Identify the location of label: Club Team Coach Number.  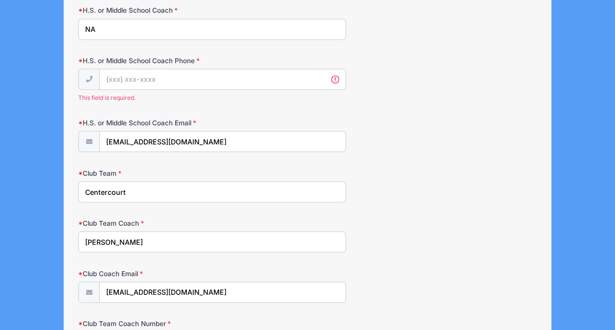
(155, 323).